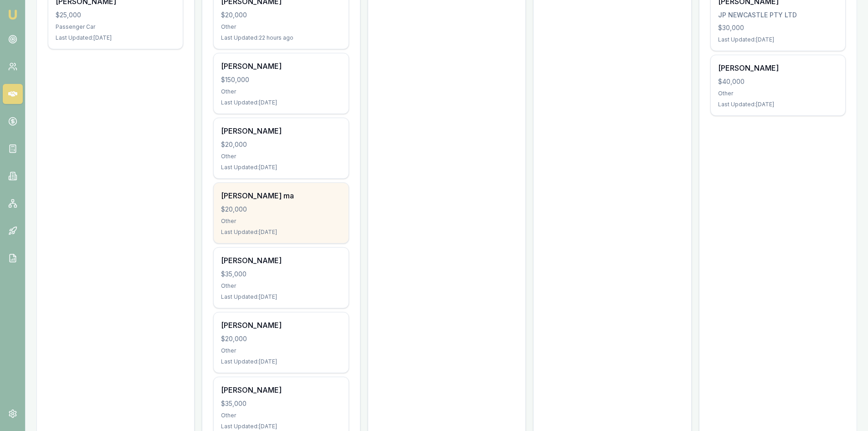 This screenshot has width=868, height=431. I want to click on img: emu-icon-u.png, so click(12, 15).